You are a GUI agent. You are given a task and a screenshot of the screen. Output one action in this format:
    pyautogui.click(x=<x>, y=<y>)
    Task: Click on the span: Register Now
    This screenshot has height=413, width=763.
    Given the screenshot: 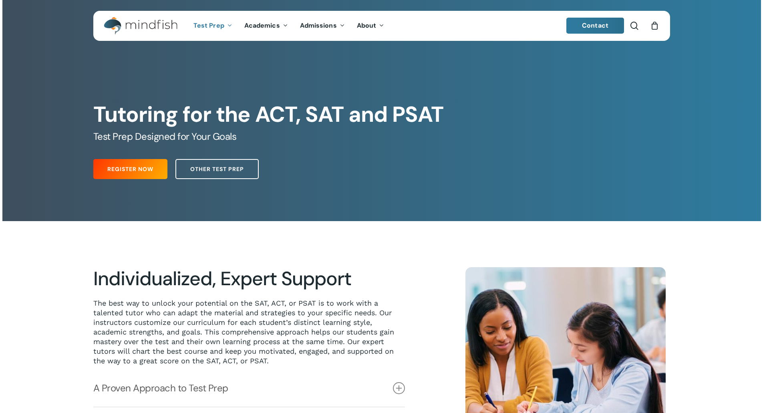 What is the action you would take?
    pyautogui.click(x=130, y=169)
    